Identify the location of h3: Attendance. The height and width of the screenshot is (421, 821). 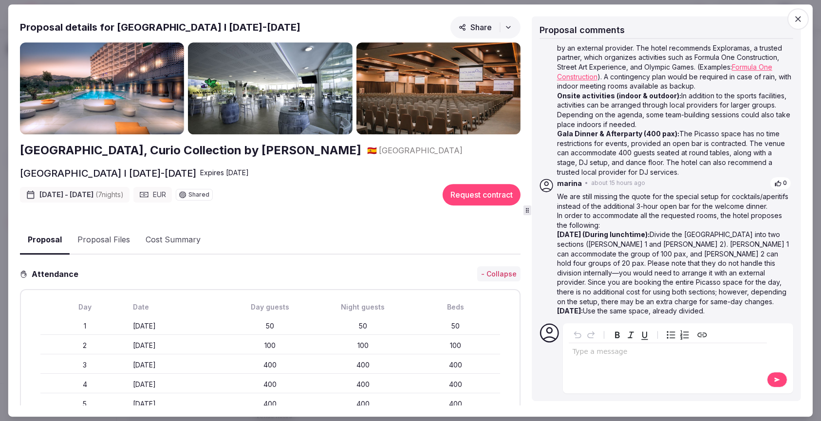
(57, 274).